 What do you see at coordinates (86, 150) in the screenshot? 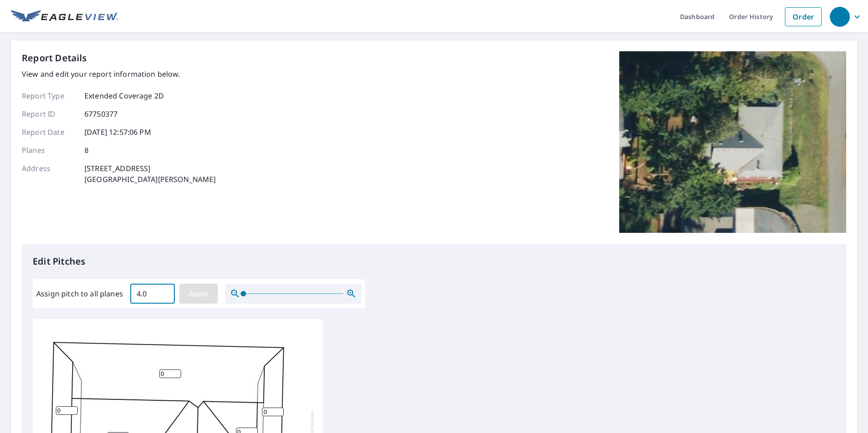
I see `p: 8` at bounding box center [86, 150].